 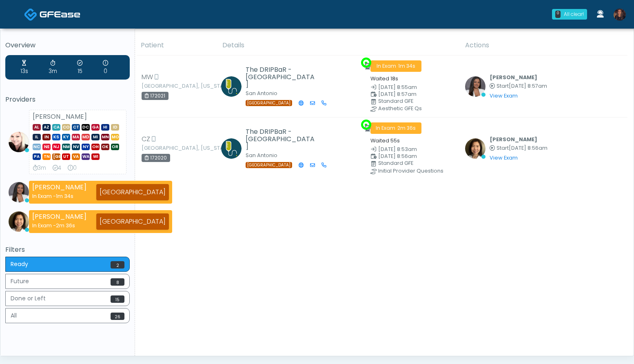 I want to click on a: View Exam, so click(x=503, y=158).